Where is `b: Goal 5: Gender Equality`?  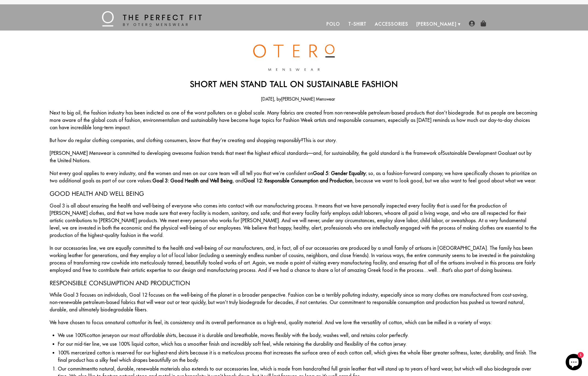
b: Goal 5: Gender Equality is located at coordinates (339, 173).